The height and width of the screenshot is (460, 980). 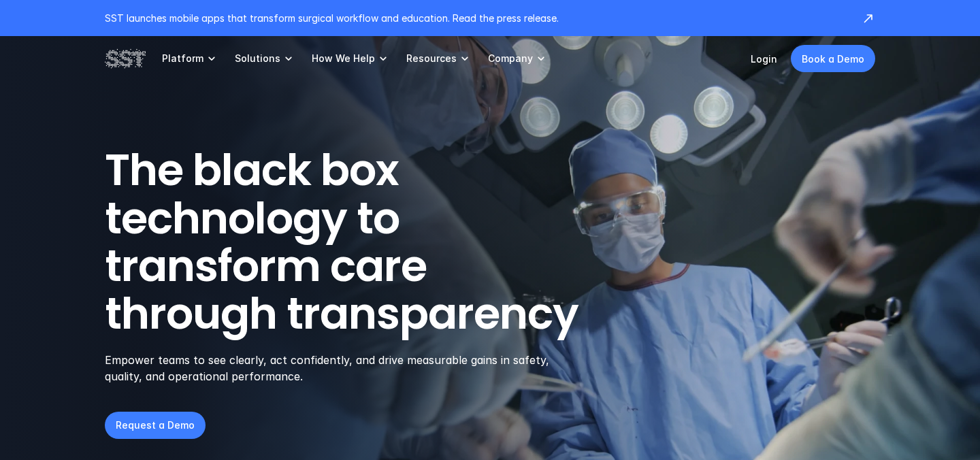 What do you see at coordinates (375, 242) in the screenshot?
I see `h1: The black box technology to transform care through transparency` at bounding box center [375, 242].